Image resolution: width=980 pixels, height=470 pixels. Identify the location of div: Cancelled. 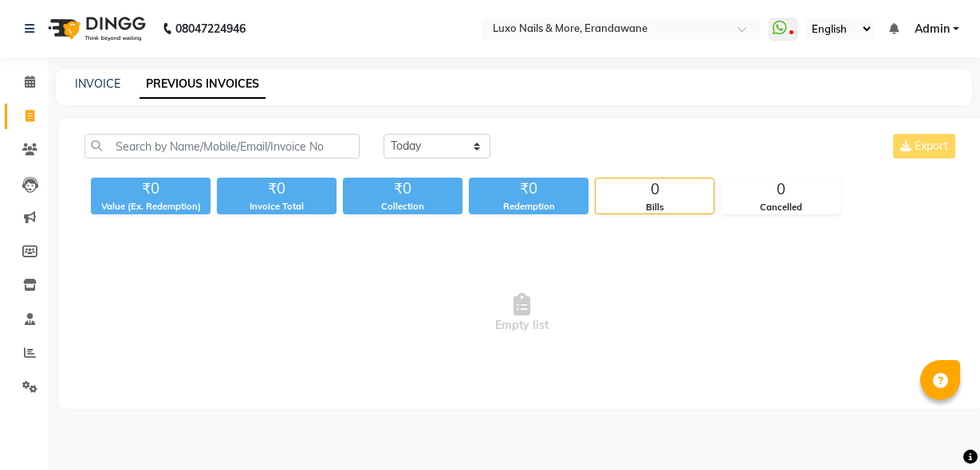
(780, 207).